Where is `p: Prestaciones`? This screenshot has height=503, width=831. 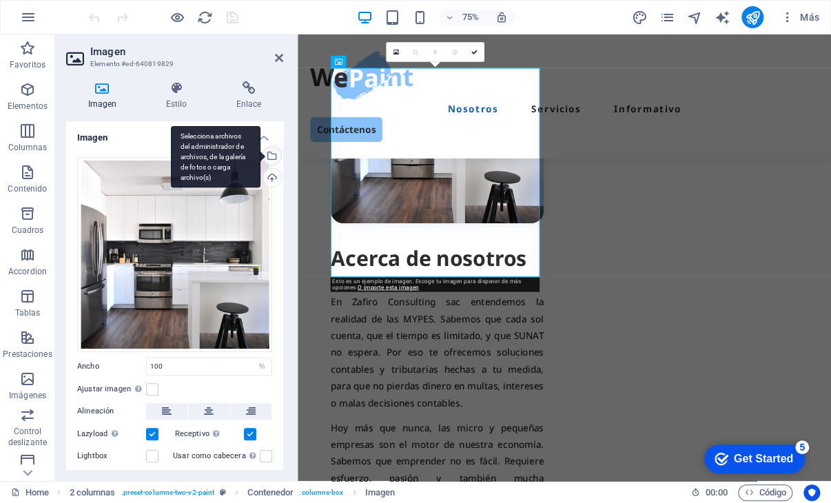 p: Prestaciones is located at coordinates (27, 354).